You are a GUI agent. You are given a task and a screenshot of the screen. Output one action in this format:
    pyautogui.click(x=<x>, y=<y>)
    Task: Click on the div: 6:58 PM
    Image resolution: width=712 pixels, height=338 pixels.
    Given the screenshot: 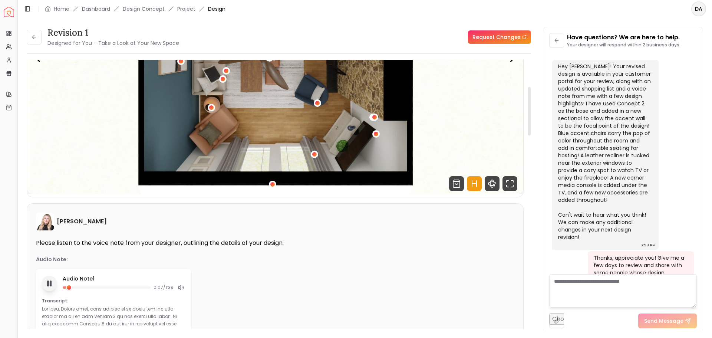 What is the action you would take?
    pyautogui.click(x=647, y=245)
    